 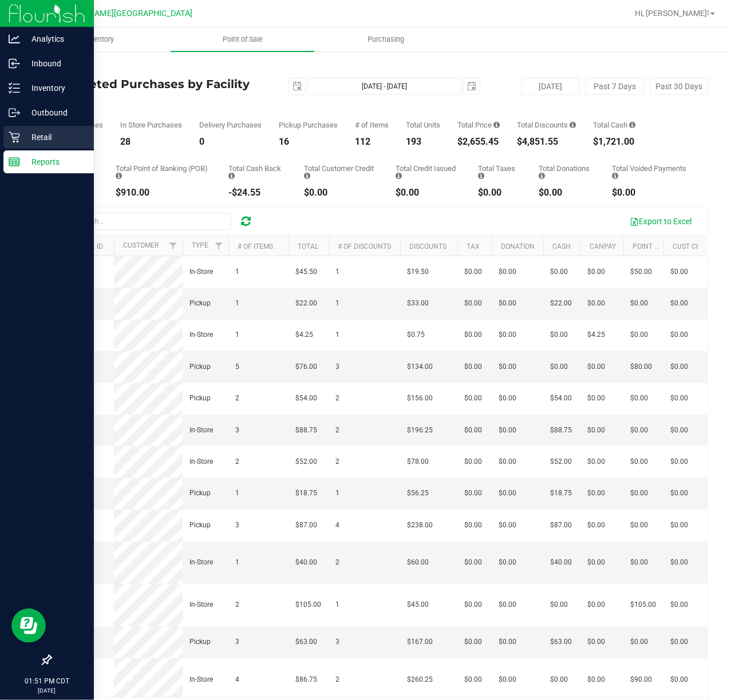 What do you see at coordinates (428, 247) in the screenshot?
I see `a: Discounts` at bounding box center [428, 247].